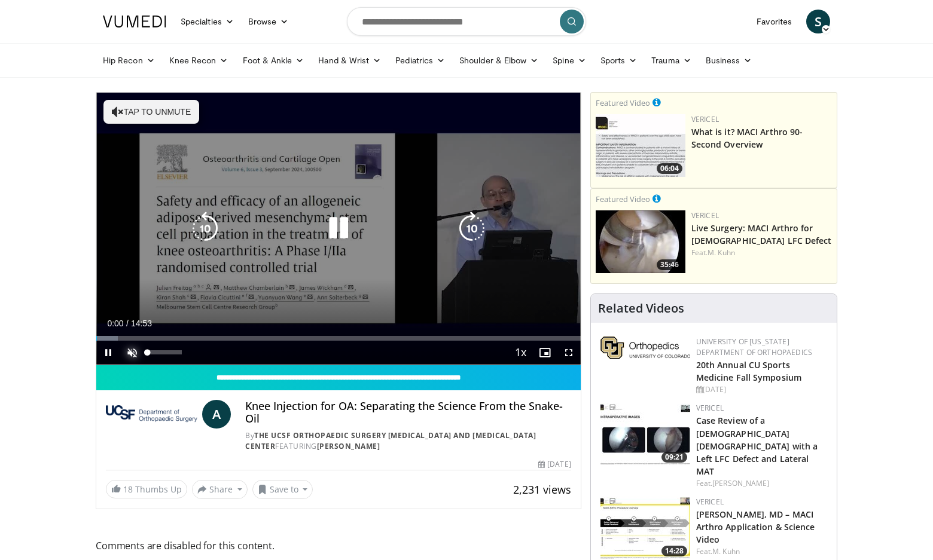 Image resolution: width=933 pixels, height=560 pixels. I want to click on a: Spine, so click(569, 61).